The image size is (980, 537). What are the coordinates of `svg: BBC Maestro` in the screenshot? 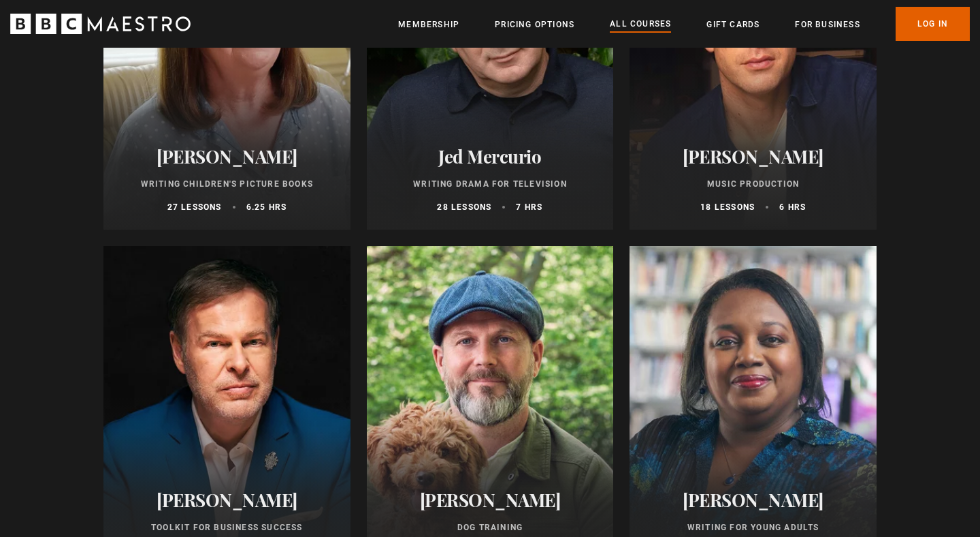 It's located at (100, 24).